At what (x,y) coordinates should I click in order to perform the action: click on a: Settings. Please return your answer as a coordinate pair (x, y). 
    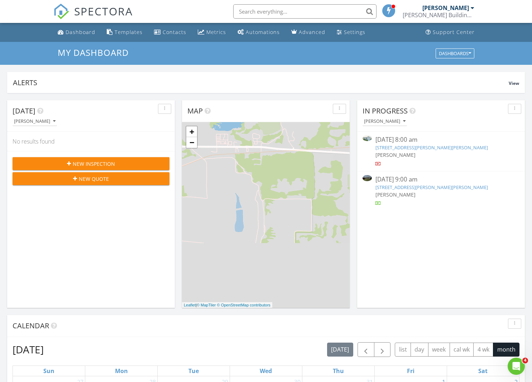
    Looking at the image, I should click on (351, 32).